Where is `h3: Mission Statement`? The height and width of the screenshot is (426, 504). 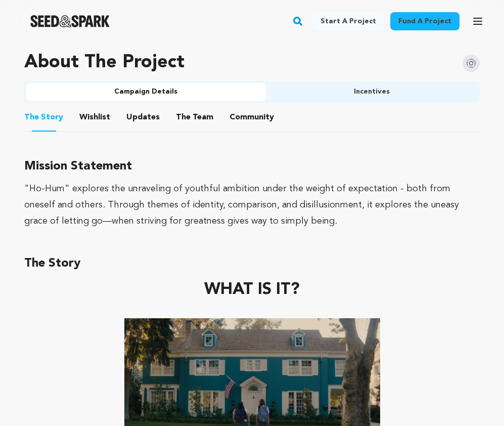
h3: Mission Statement is located at coordinates (252, 166).